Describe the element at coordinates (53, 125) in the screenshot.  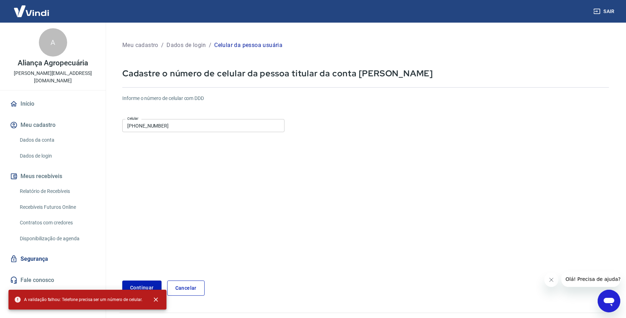
I see `button: Meu cadastro` at that location.